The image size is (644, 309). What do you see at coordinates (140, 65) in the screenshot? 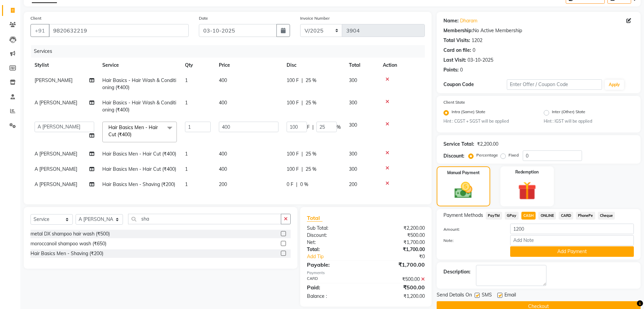
I see `th: Service` at bounding box center [140, 65].